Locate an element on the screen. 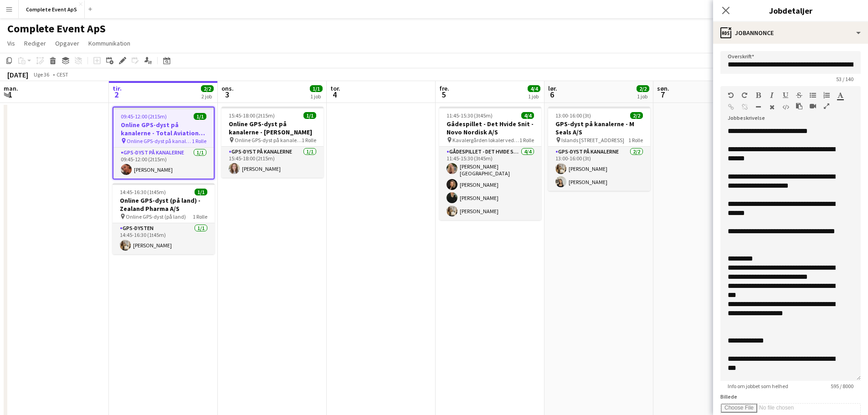  span: man. is located at coordinates (11, 88).